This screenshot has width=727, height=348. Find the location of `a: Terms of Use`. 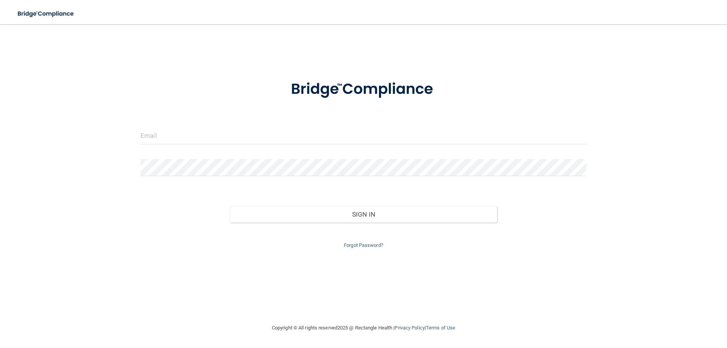

a: Terms of Use is located at coordinates (441, 328).